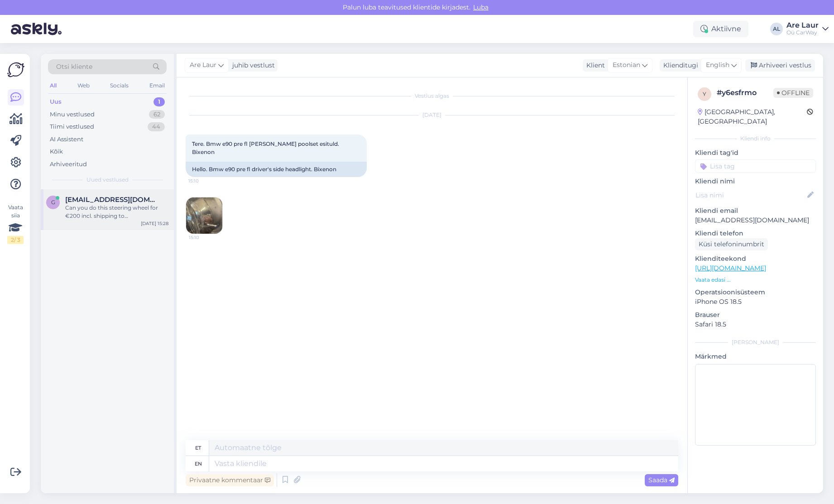  I want to click on div: Web, so click(84, 85).